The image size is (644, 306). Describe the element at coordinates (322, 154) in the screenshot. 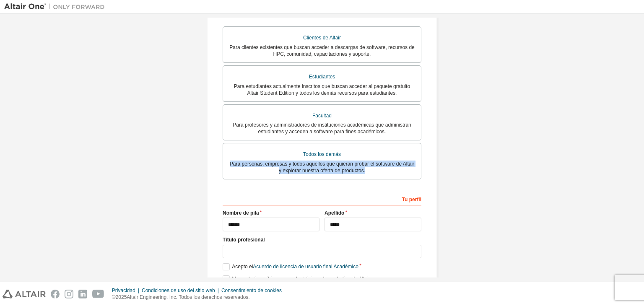

I see `font: Todos los demás` at that location.